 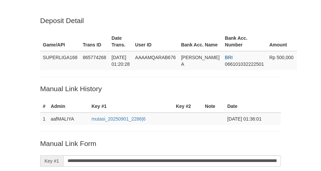 I want to click on th: Trans ID, so click(x=95, y=42).